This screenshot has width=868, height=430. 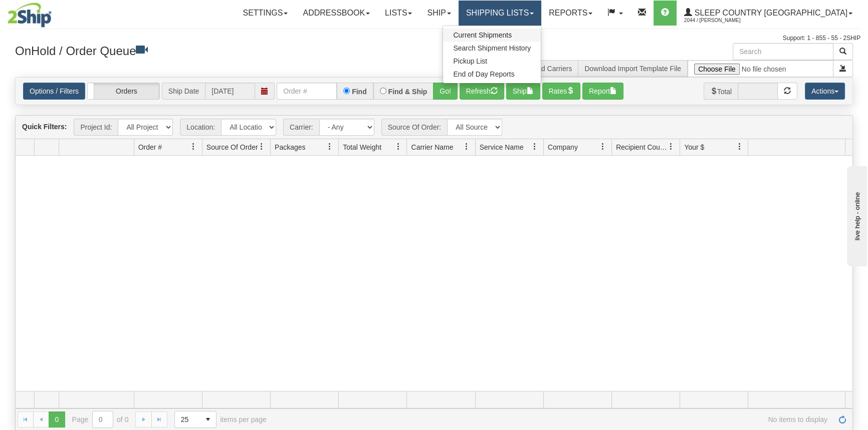 What do you see at coordinates (535, 147) in the screenshot?
I see `a: Service Name filter column settings` at bounding box center [535, 147].